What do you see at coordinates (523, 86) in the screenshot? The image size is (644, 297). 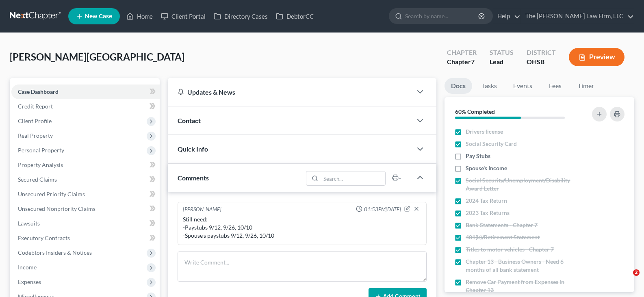 I see `a: Events` at bounding box center [523, 86].